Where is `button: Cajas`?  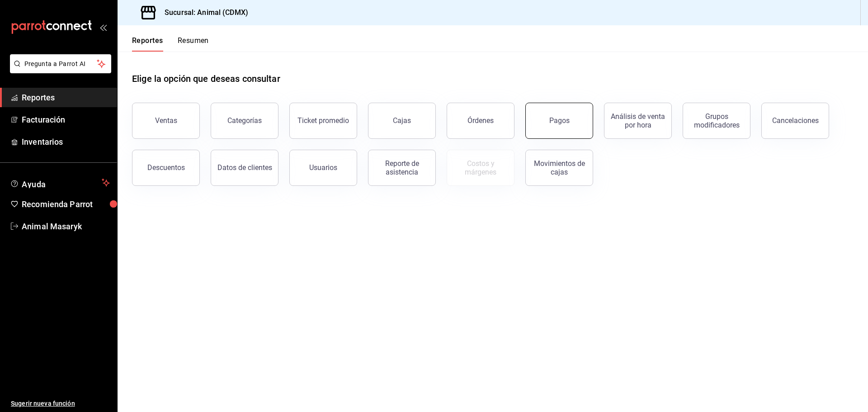
button: Cajas is located at coordinates (402, 121).